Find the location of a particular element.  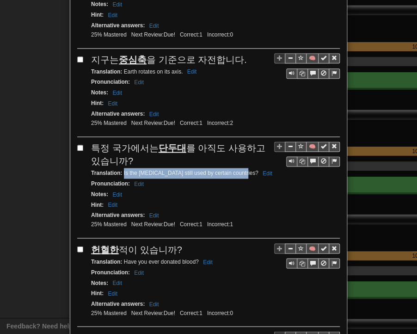

u: 중심축 is located at coordinates (133, 60).